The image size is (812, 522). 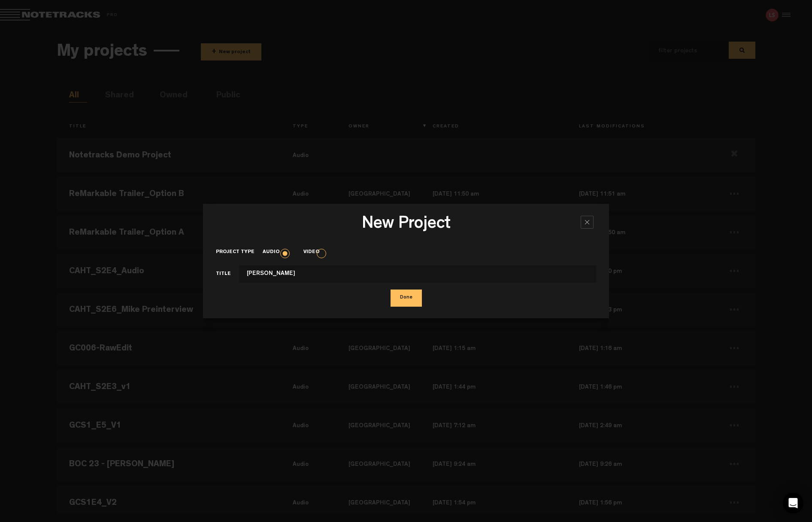 What do you see at coordinates (406, 298) in the screenshot?
I see `button: Done` at bounding box center [406, 298].